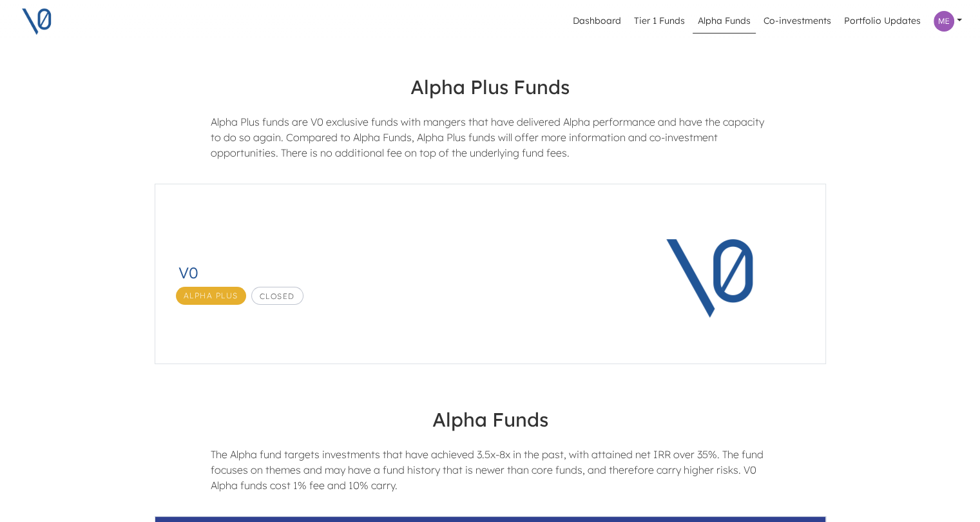 The height and width of the screenshot is (522, 980). I want to click on a: Tier 1 Funds, so click(659, 21).